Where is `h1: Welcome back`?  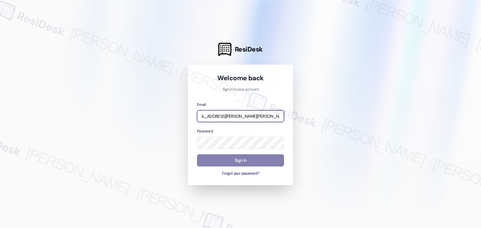 h1: Welcome back is located at coordinates (240, 78).